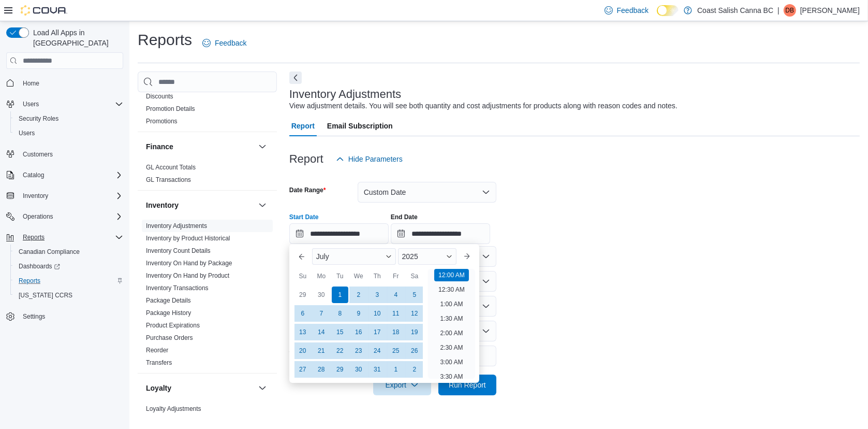 This screenshot has height=429, width=868. What do you see at coordinates (306, 159) in the screenshot?
I see `h3: Report` at bounding box center [306, 159].